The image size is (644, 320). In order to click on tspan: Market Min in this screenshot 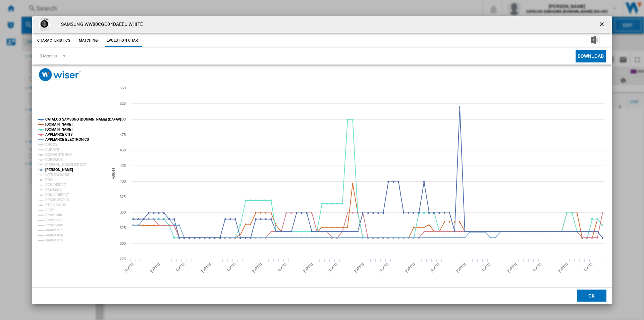, I will do `click(54, 230)`.